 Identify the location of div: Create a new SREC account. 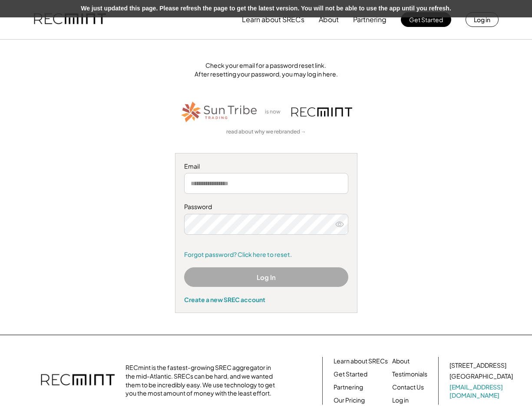
(266, 300).